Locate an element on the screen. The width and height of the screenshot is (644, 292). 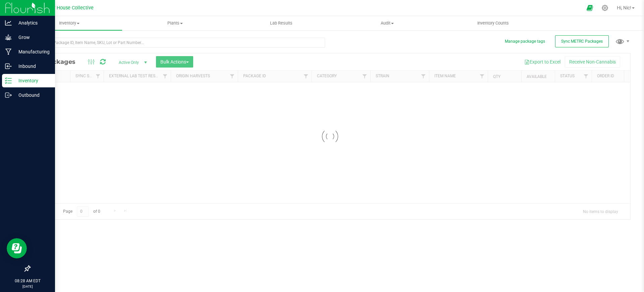
span: Lab Results is located at coordinates (281, 23).